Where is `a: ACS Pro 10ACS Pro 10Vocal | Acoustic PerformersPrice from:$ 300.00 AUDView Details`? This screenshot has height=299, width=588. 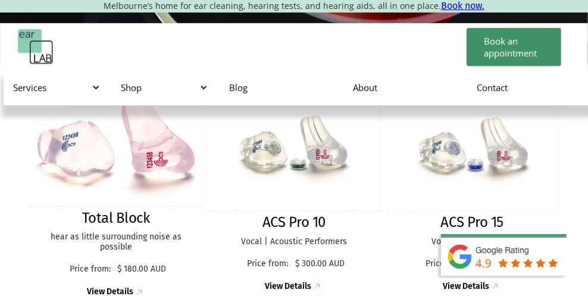 a: ACS Pro 10ACS Pro 10Vocal | Acoustic PerformersPrice from:$ 300.00 AUDView Details is located at coordinates (293, 192).